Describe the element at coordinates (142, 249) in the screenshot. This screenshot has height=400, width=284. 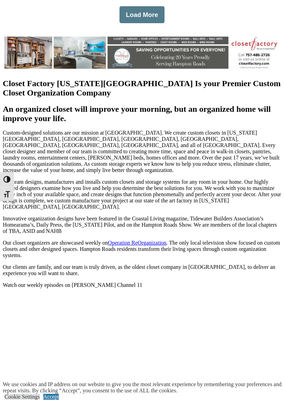
I see `p: Our closet organizers are showcased weekly on . The only local television show focused on custom ...` at that location.